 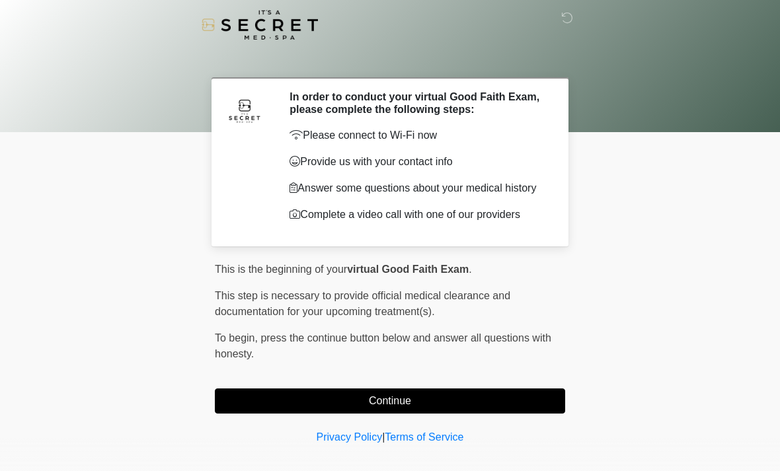 I want to click on p: Complete a video call with one of our providers, so click(x=417, y=215).